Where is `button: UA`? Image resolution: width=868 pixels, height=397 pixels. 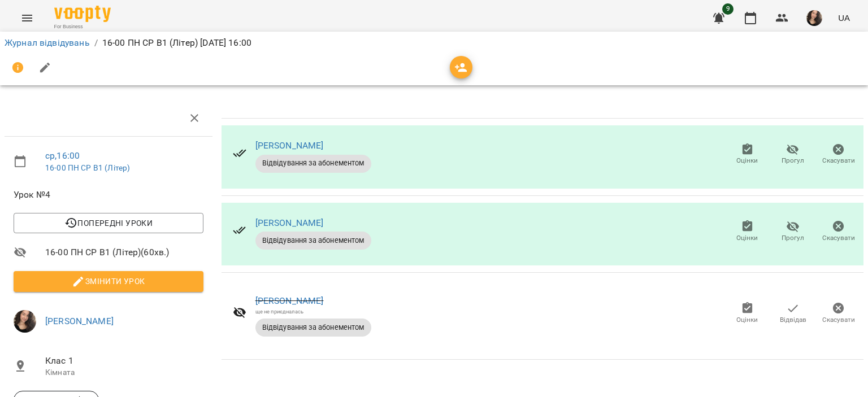
button: UA is located at coordinates (844, 18).